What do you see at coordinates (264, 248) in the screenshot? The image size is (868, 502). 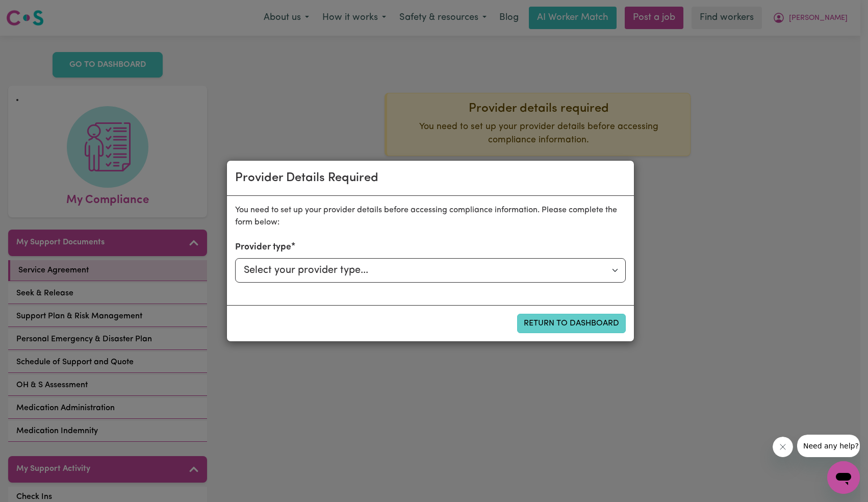 I see `label: Provider type` at bounding box center [264, 248].